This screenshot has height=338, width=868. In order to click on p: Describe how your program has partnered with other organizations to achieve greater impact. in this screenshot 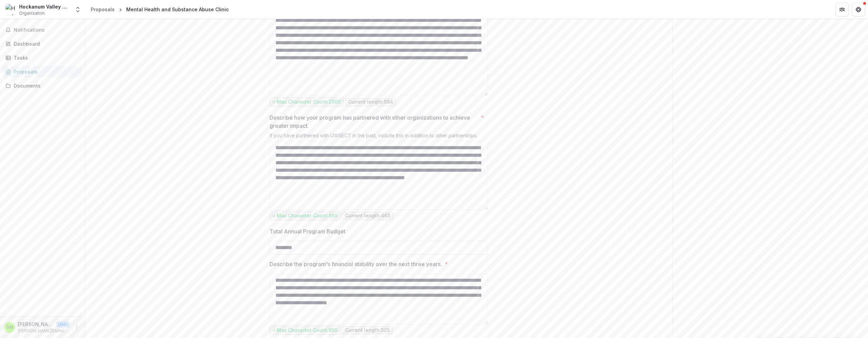, I will do `click(373, 122)`.